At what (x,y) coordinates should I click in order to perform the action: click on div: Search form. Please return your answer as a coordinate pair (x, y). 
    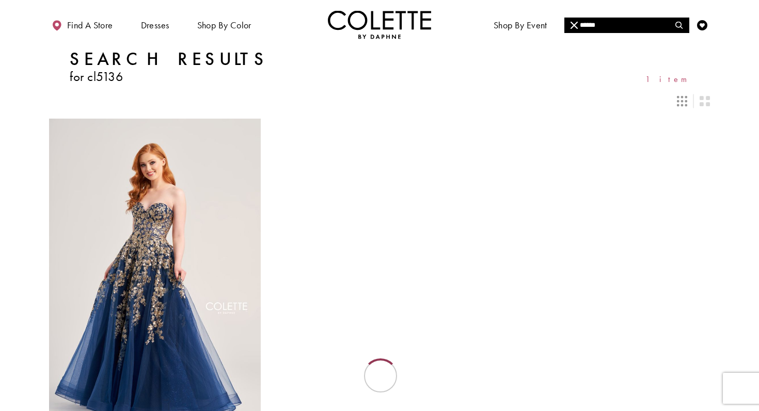
    Looking at the image, I should click on (627, 25).